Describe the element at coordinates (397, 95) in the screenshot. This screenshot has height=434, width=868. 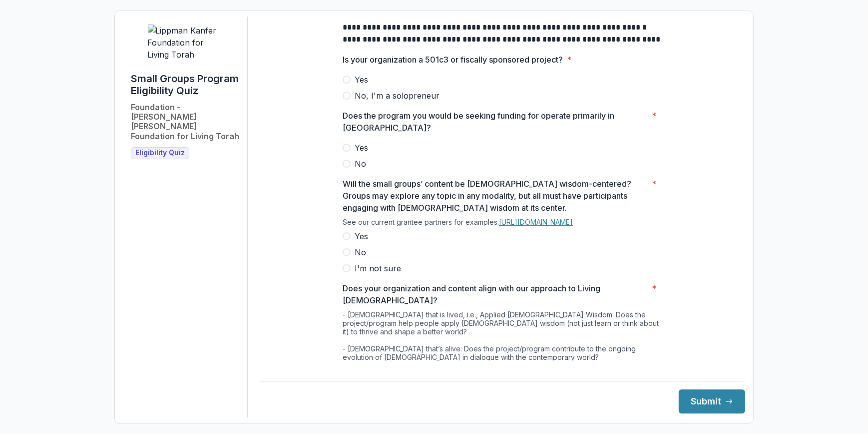
I see `span: No, I'm a solopreneur` at that location.